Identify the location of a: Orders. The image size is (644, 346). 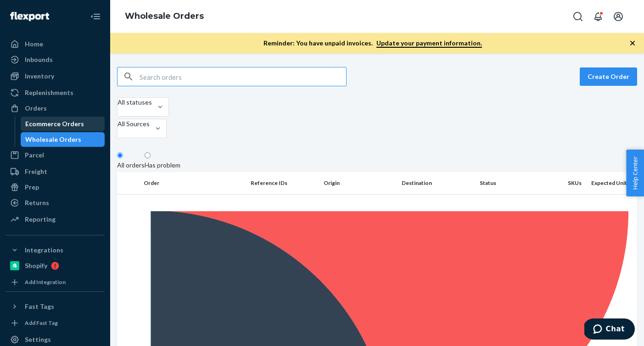
(55, 108).